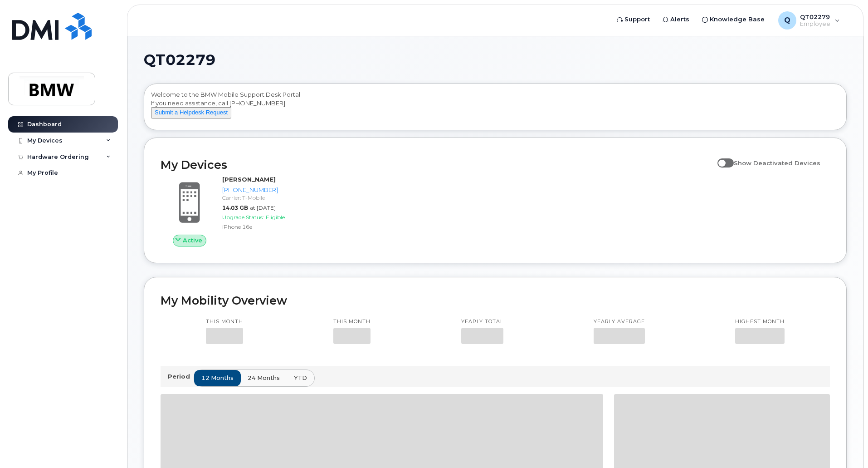  Describe the element at coordinates (720, 158) in the screenshot. I see `input: Show Deactivated Devices` at that location.